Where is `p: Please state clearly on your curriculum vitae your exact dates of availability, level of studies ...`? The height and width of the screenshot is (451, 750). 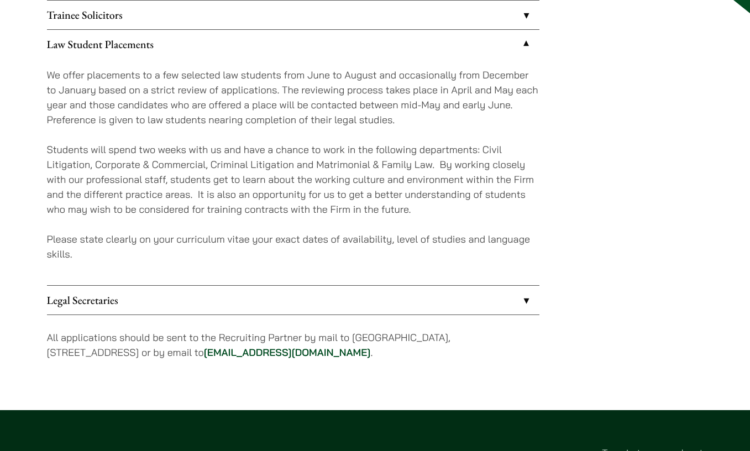 p: Please state clearly on your curriculum vitae your exact dates of availability, level of studies ... is located at coordinates (293, 246).